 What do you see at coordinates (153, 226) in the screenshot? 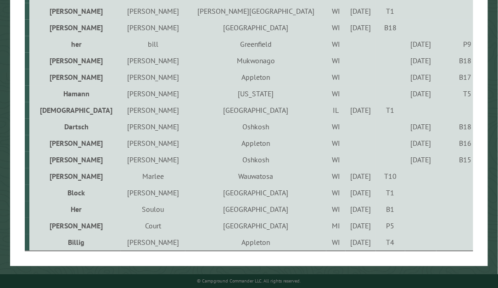
I see `td: Court` at bounding box center [153, 226].